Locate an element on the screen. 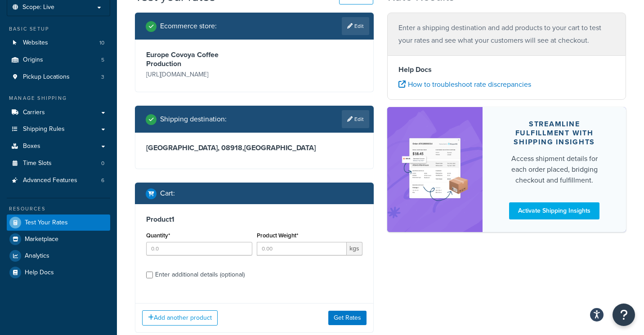 This screenshot has width=644, height=335. img: feature-image-si-e24932ea9b9fcd0ff835db86be1ff8d589347e8876e1638d903ea230a36726be.png is located at coordinates (435, 169).